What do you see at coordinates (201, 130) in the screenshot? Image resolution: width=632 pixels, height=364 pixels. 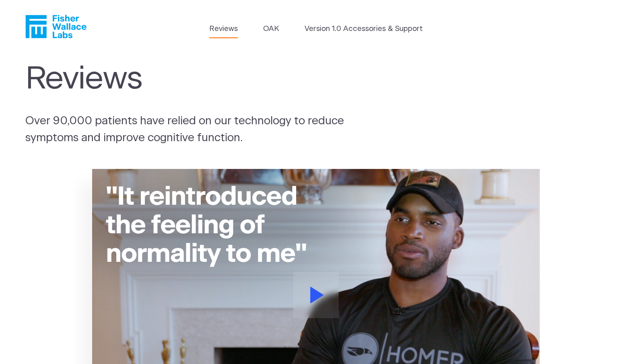 I see `p: Over 90,000 patients have relied on our technology to reduce symptoms and improve cognitive funct...` at bounding box center [201, 130].